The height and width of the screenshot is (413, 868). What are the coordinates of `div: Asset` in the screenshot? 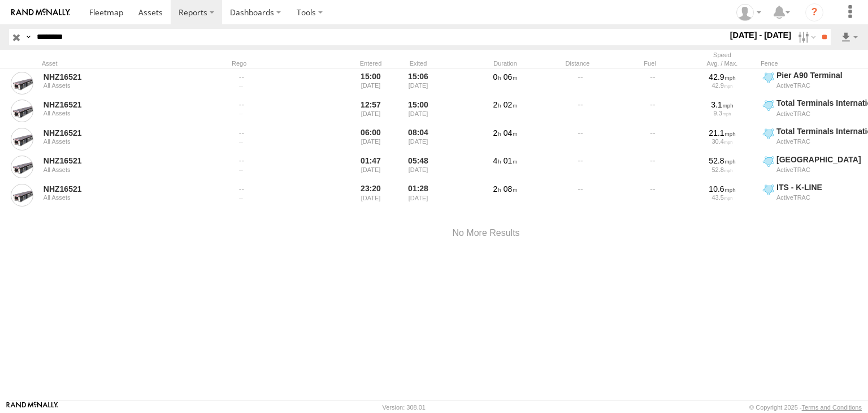 It's located at (121, 63).